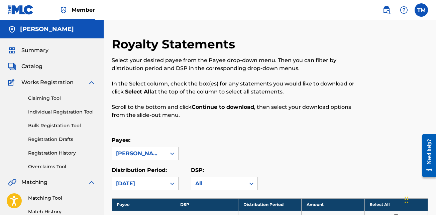 Image resolution: width=436 pixels, height=215 pixels. What do you see at coordinates (138, 92) in the screenshot?
I see `strong: Select All` at bounding box center [138, 92].